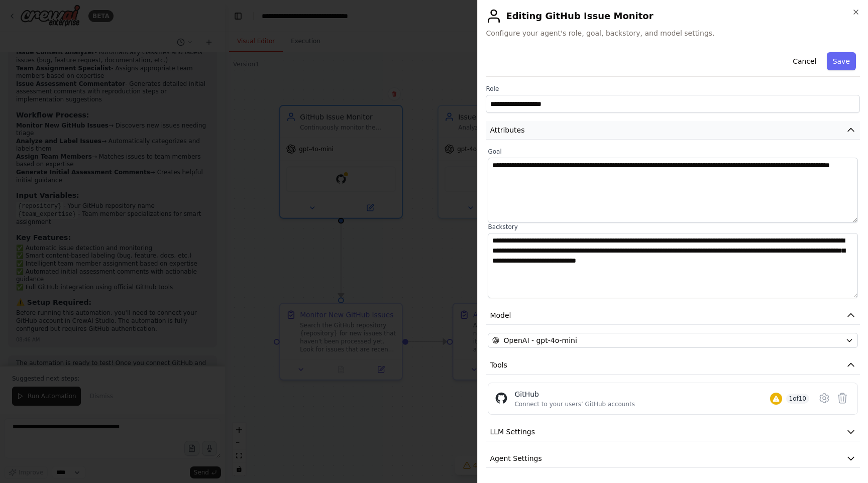 This screenshot has width=868, height=483. Describe the element at coordinates (804, 61) in the screenshot. I see `button: Cancel` at that location.